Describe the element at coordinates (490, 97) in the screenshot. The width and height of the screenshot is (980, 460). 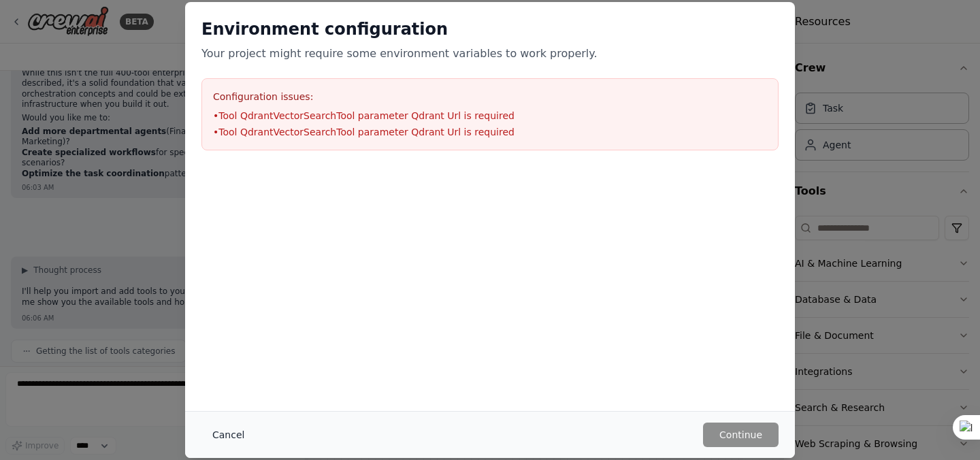
I see `h3: Configuration issues:` at that location.